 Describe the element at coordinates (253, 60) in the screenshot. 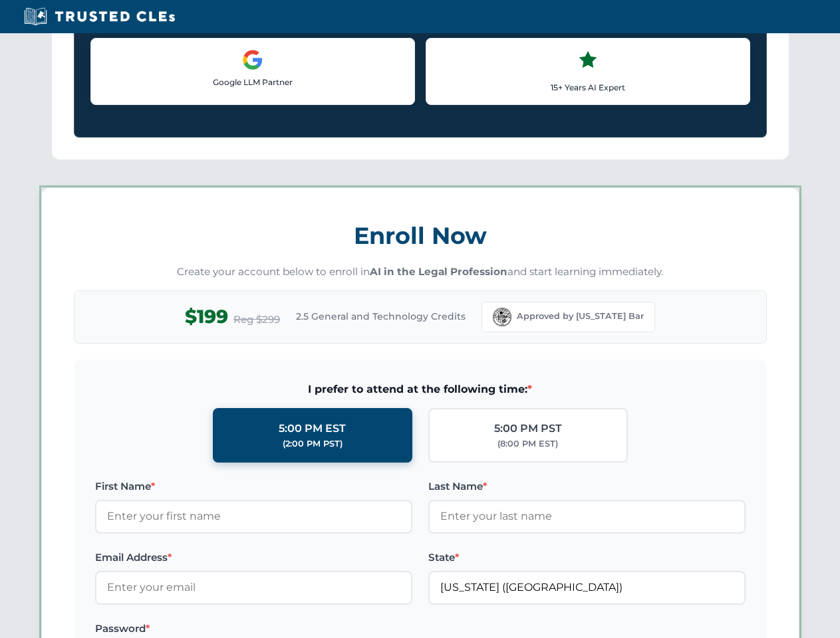

I see `img: Google` at that location.